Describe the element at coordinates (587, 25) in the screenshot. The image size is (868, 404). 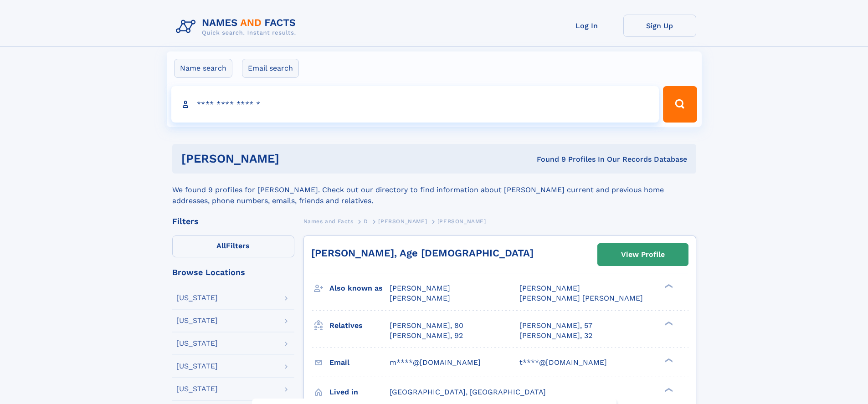
I see `a: Log In` at that location.